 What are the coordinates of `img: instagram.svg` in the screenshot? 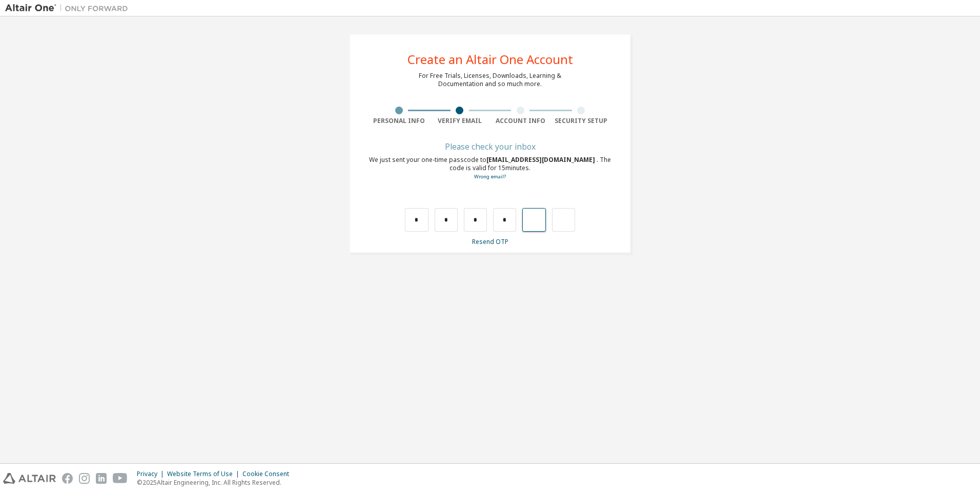 It's located at (84, 478).